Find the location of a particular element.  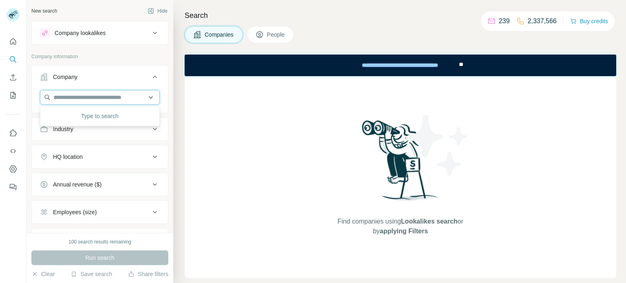

div: Type to search is located at coordinates (100, 116).